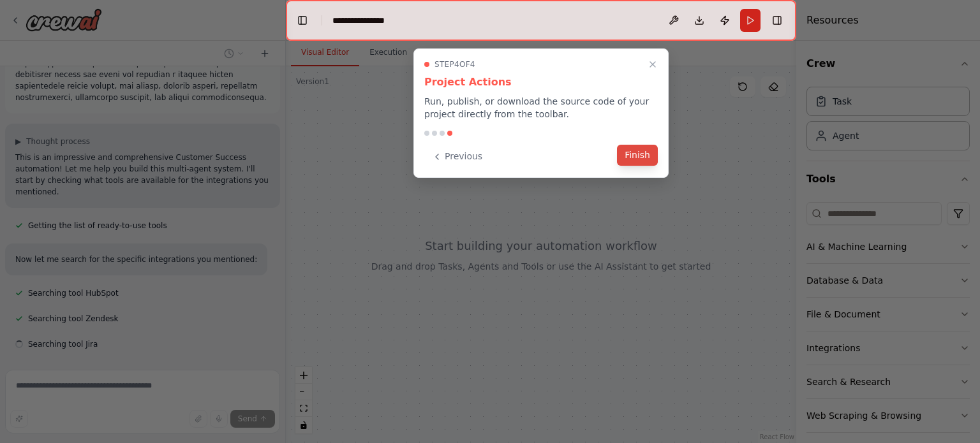 This screenshot has width=980, height=443. I want to click on button: Previous, so click(457, 156).